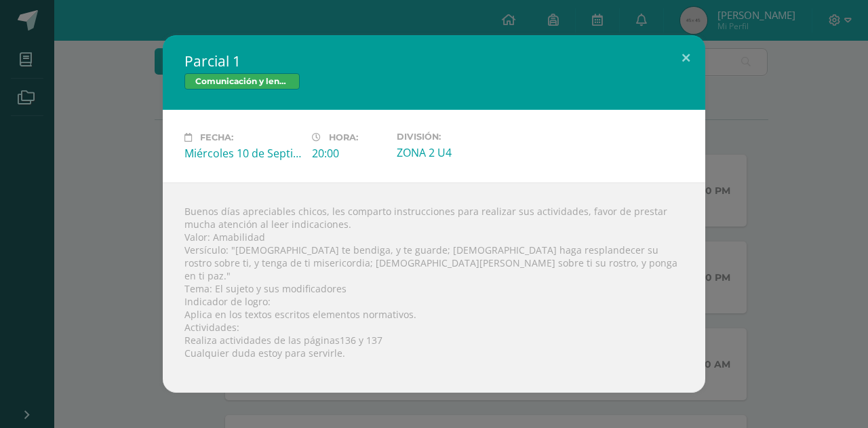  Describe the element at coordinates (434, 61) in the screenshot. I see `h2: Parcial 1` at that location.